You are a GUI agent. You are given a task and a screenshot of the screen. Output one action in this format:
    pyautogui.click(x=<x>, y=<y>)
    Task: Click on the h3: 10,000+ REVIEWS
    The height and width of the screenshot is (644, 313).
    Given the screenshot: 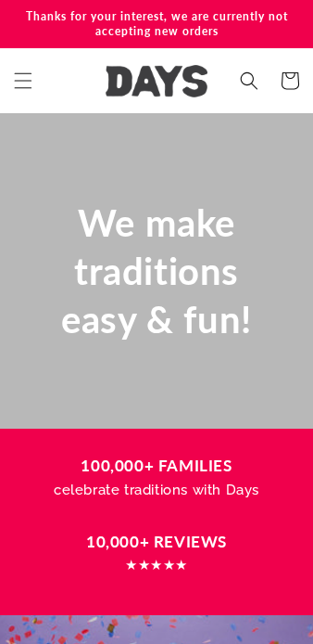 What is the action you would take?
    pyautogui.click(x=157, y=542)
    